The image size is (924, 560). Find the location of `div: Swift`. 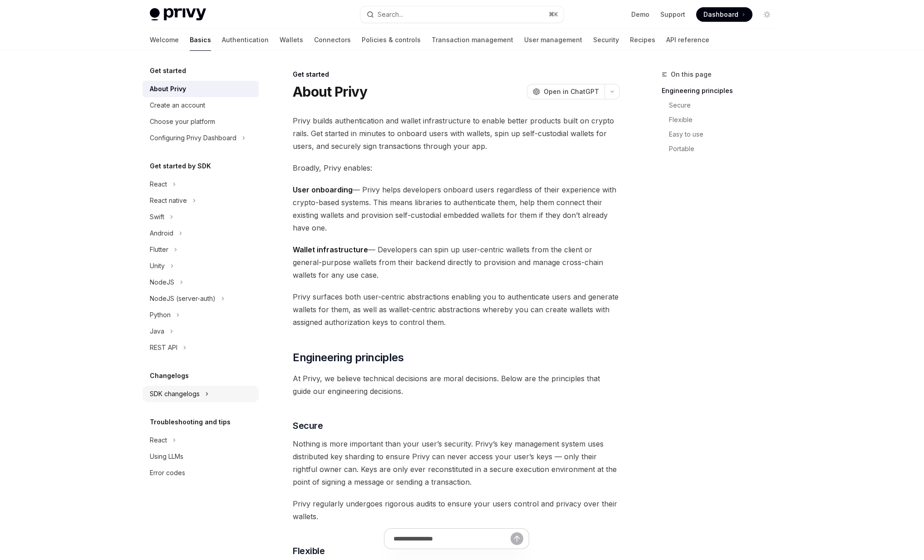

div: Swift is located at coordinates (157, 217).